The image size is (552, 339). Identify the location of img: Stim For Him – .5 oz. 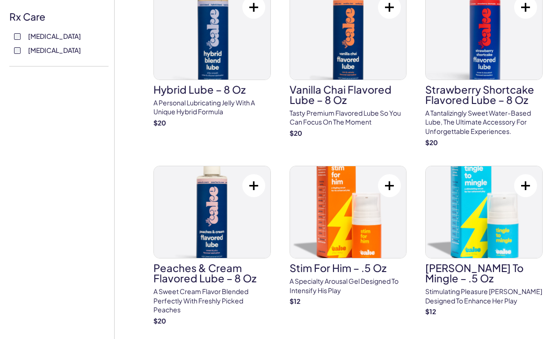
(348, 212).